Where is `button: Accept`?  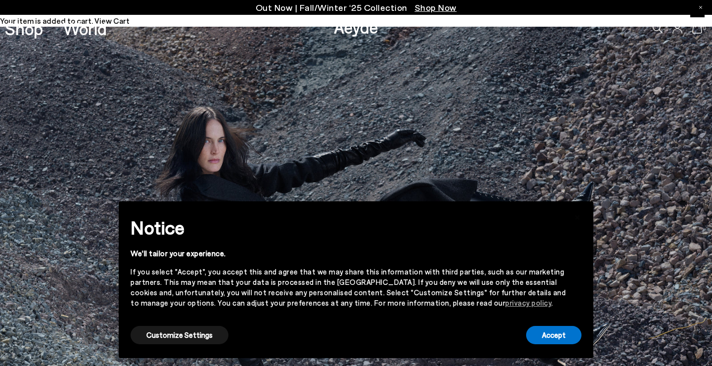 button: Accept is located at coordinates (553, 335).